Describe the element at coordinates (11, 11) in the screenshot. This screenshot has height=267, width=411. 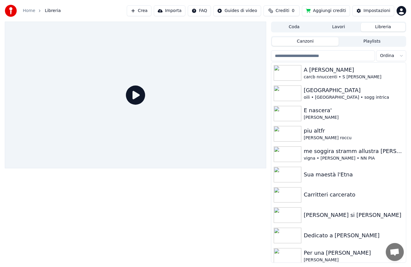
I see `img: youka` at that location.